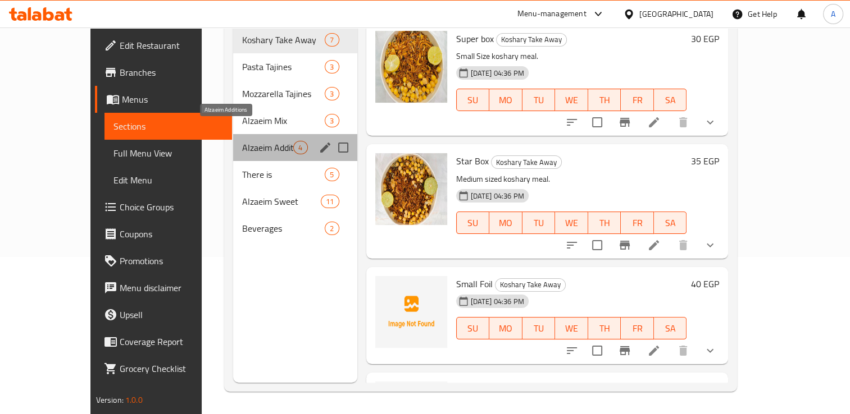 The width and height of the screenshot is (850, 414). I want to click on div: Menu-management, so click(551, 14).